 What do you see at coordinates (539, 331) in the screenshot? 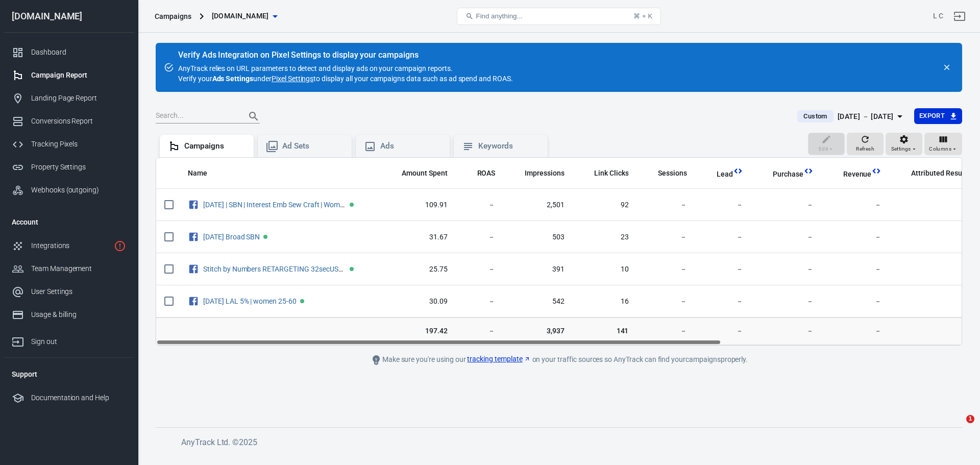
I see `span: 3,937` at bounding box center [539, 331].